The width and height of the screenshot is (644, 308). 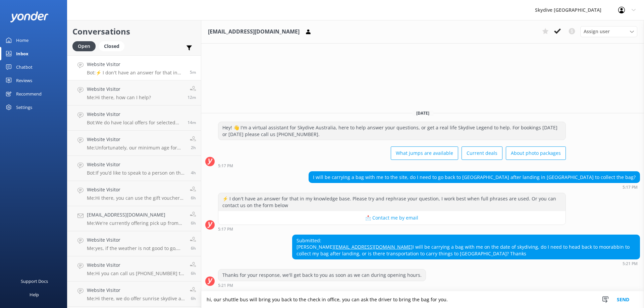 I want to click on div: Support Docs, so click(x=34, y=281).